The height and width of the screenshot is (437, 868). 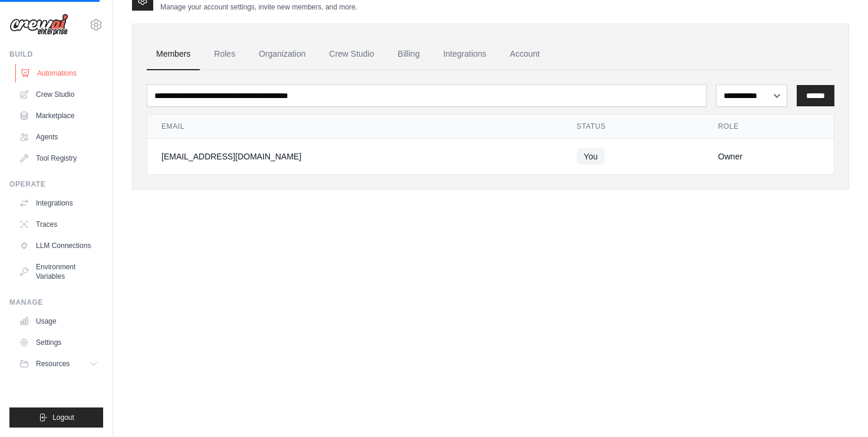 What do you see at coordinates (591, 156) in the screenshot?
I see `span: You` at bounding box center [591, 156].